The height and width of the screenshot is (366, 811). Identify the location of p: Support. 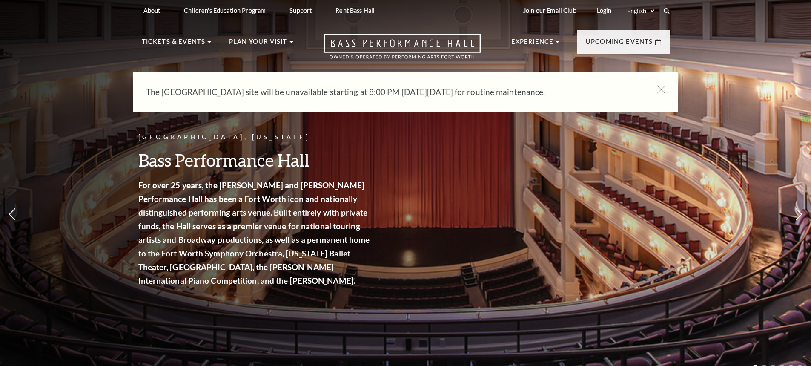
(301, 10).